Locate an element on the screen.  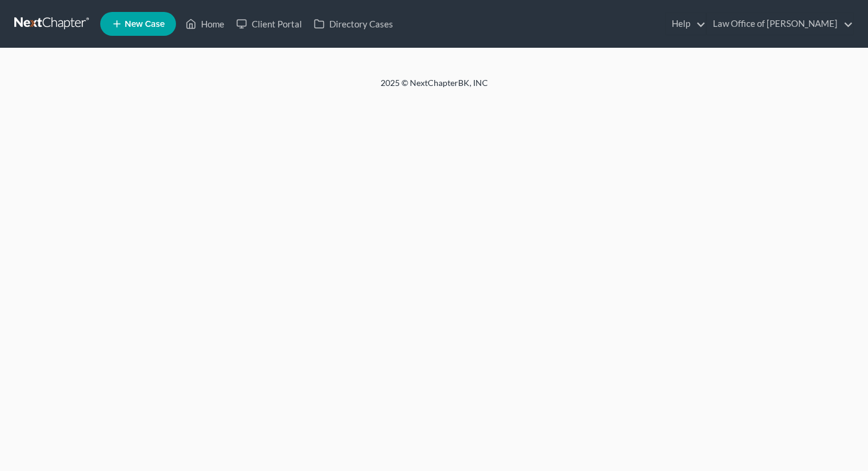
a: Directory Cases is located at coordinates (353, 24).